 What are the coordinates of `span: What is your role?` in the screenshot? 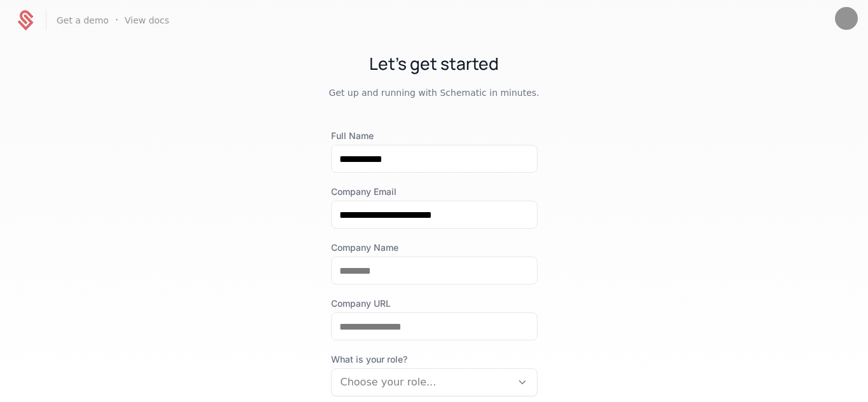 It's located at (434, 360).